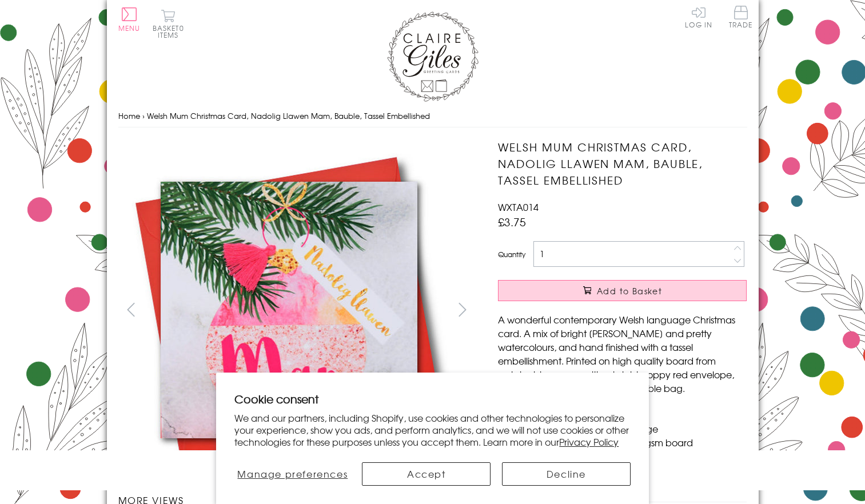 The height and width of the screenshot is (504, 865). I want to click on span: Menu, so click(129, 28).